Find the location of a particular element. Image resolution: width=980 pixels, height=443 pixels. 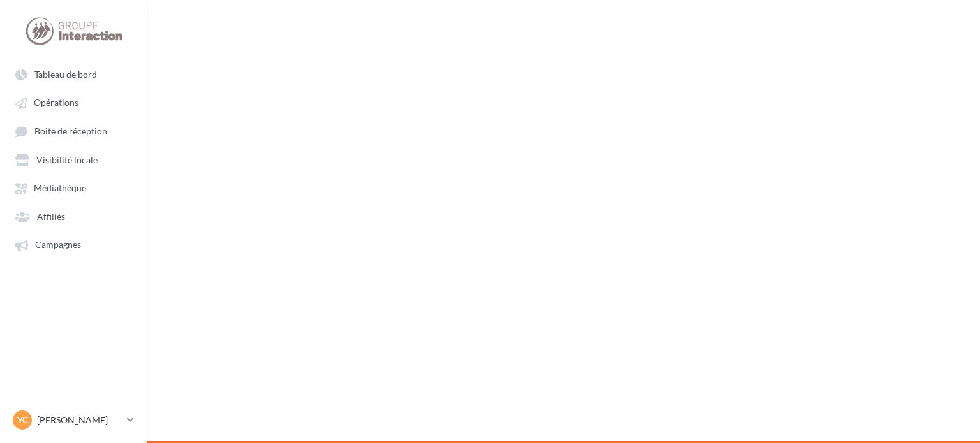

a: Visibilité locale is located at coordinates (73, 160).